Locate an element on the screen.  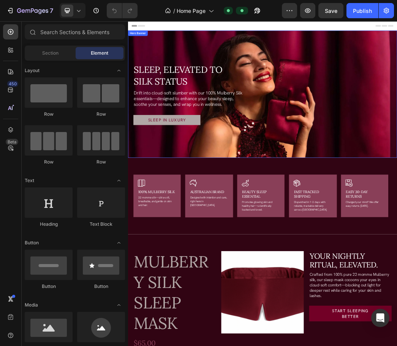
span: Layout is located at coordinates (32, 71).